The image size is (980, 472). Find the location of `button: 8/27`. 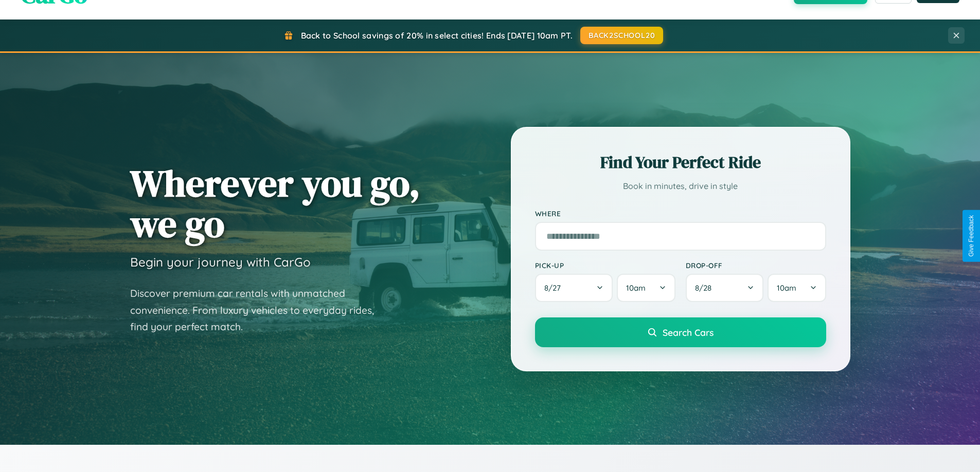

button: 8/27 is located at coordinates (574, 287).